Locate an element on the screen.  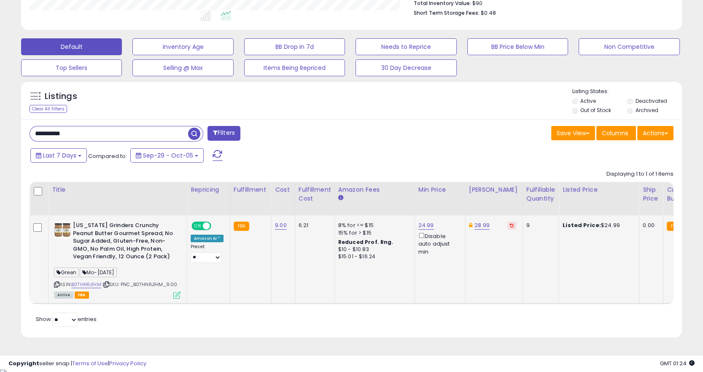
div: Cost is located at coordinates (283, 190).